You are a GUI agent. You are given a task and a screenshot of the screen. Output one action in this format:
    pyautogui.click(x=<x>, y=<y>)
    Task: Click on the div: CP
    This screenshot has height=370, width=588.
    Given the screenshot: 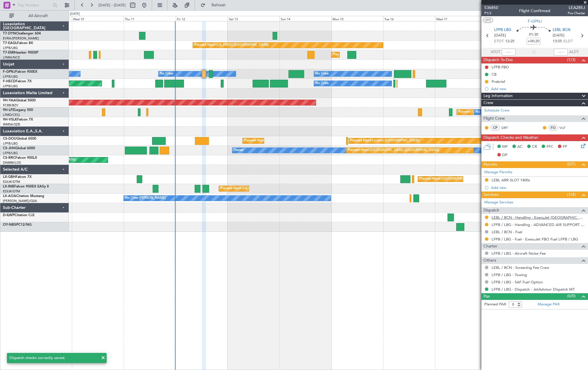 What is the action you would take?
    pyautogui.click(x=495, y=128)
    